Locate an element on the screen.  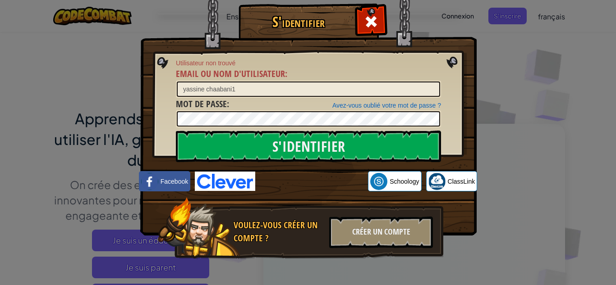
div: Créer un compte is located at coordinates (381, 233).